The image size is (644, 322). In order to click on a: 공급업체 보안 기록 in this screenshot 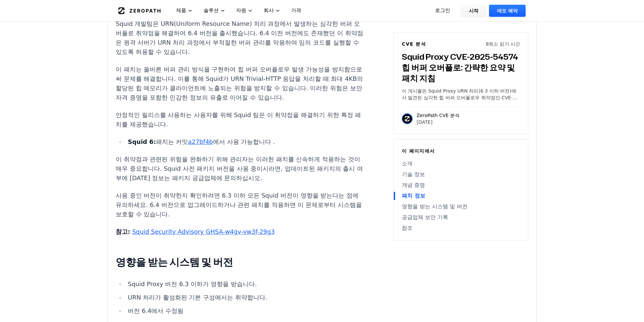, I will do `click(461, 217)`.